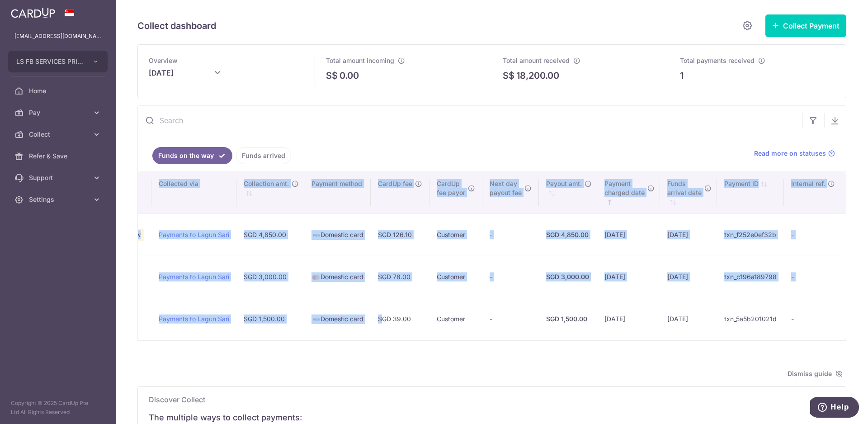 The width and height of the screenshot is (868, 424). Describe the element at coordinates (59, 91) in the screenshot. I see `span: Home` at that location.